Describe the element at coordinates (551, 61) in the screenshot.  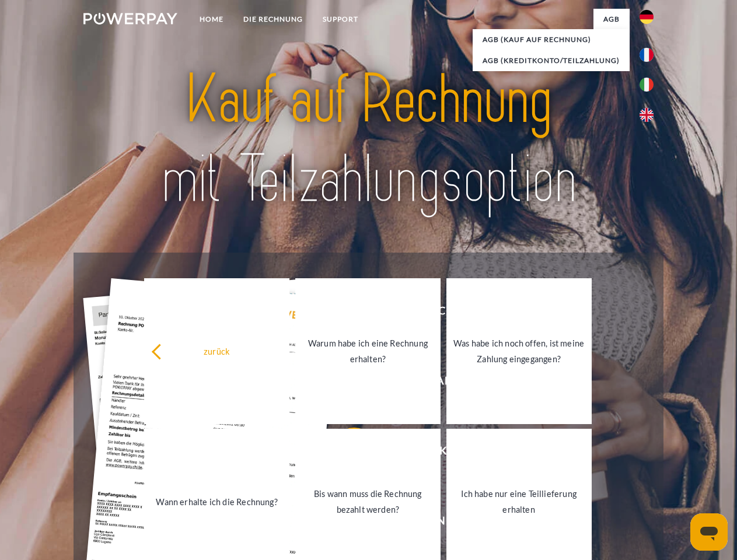
I see `a: AGB (Kreditkonto/Teilzahlung)` at that location.